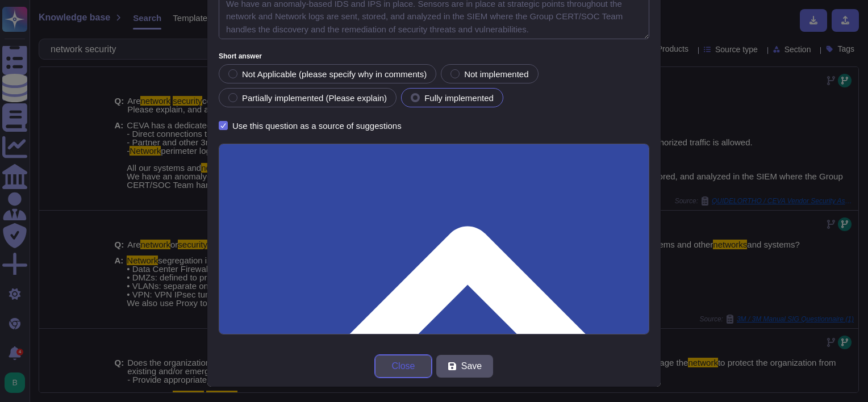 The image size is (868, 402). What do you see at coordinates (334, 74) in the screenshot?
I see `span: Not Applicable (please specify why in comments)` at bounding box center [334, 74].